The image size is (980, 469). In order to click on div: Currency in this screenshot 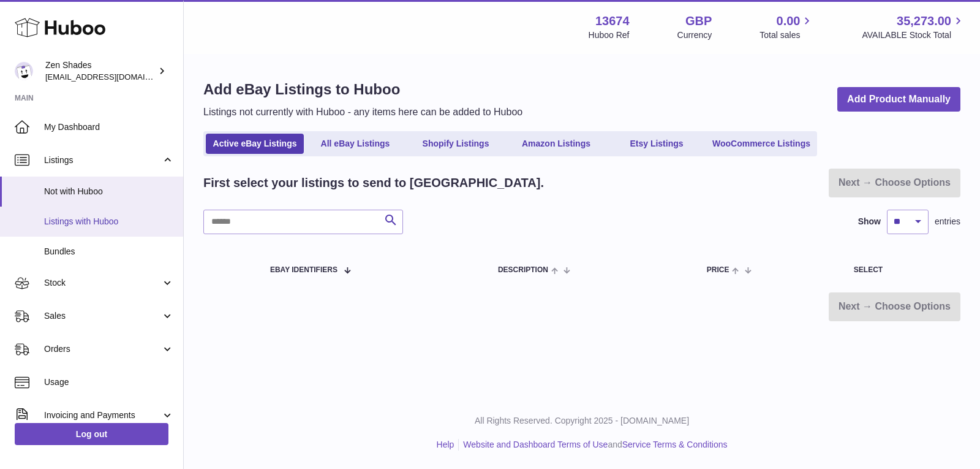, I will do `click(694, 35)`.